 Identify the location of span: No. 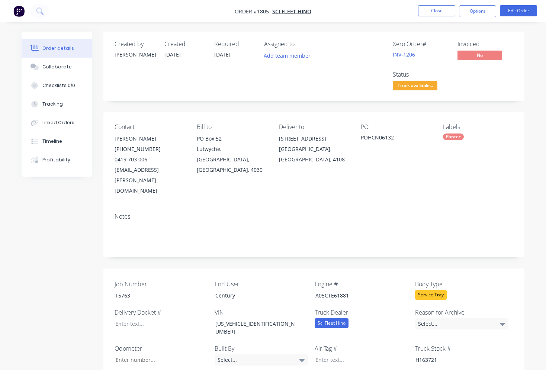
(480, 55).